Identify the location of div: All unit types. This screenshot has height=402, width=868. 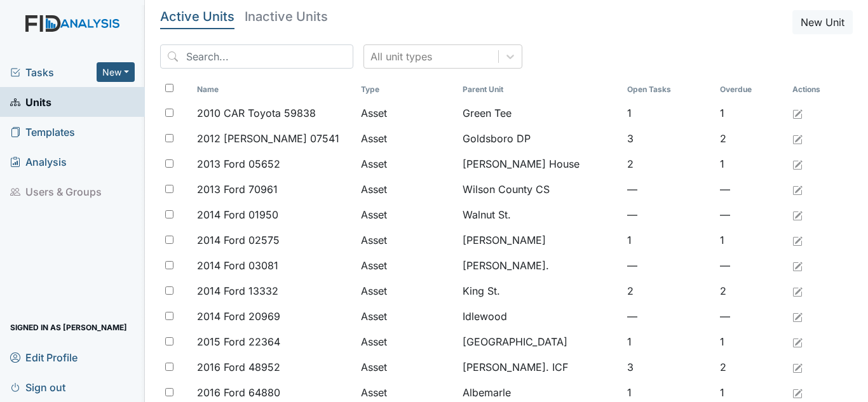
(401, 56).